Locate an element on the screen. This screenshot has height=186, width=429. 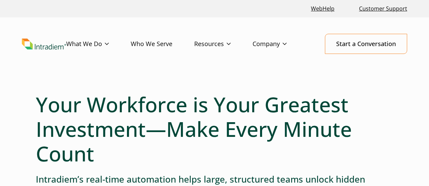
a: Who We Serve is located at coordinates (162, 44).